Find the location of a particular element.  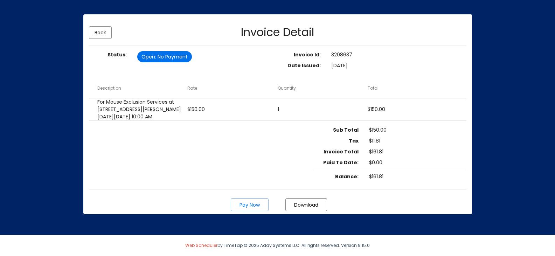

dd: $150.00 is located at coordinates (415, 130).